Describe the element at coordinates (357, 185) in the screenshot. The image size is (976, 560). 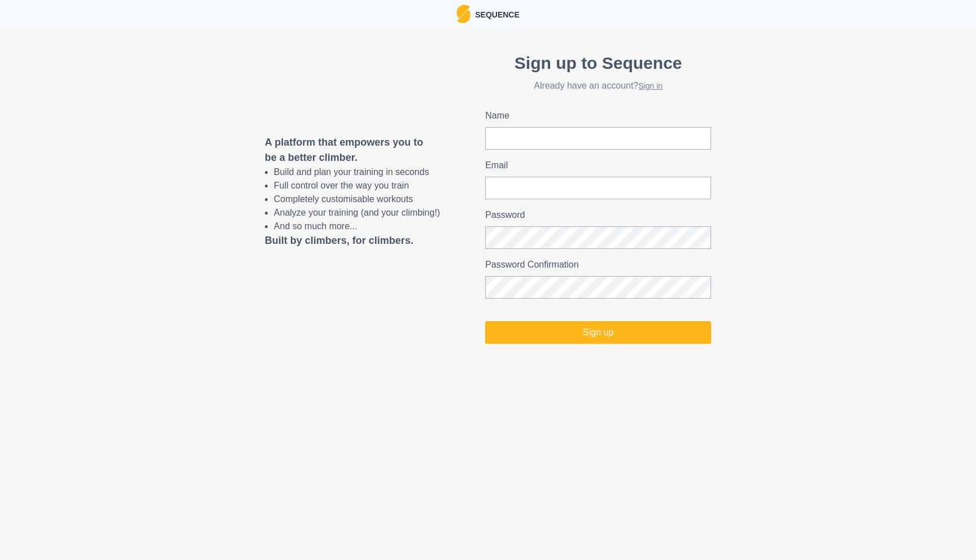
I see `li: Full control over the way you train` at that location.